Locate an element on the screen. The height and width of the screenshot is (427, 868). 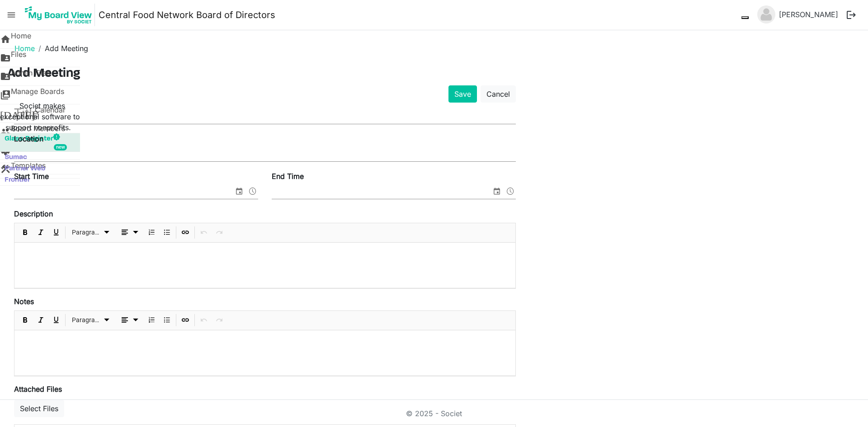
img: My Board View Logo is located at coordinates (59, 15).